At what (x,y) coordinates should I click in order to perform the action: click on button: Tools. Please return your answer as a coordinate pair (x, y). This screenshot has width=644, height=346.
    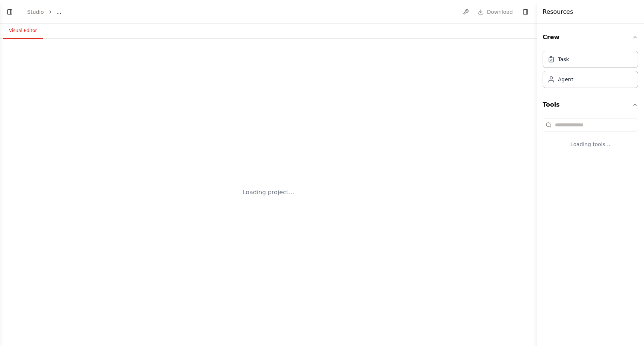
    Looking at the image, I should click on (590, 105).